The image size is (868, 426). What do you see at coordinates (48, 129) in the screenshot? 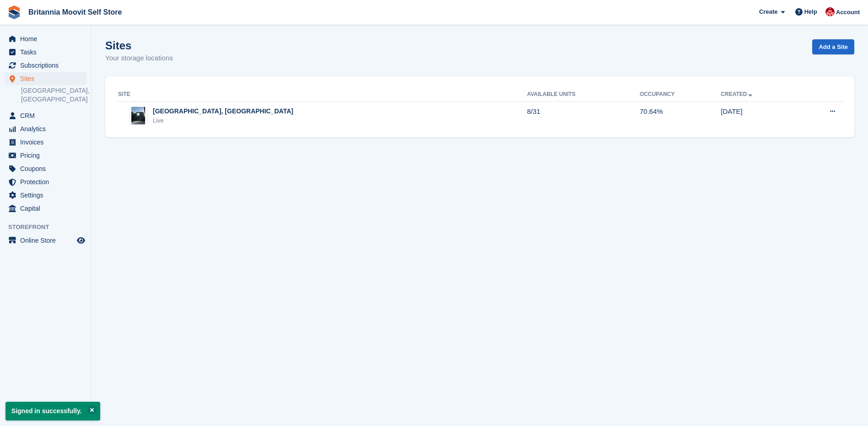
I see `span: Analytics` at bounding box center [48, 129].